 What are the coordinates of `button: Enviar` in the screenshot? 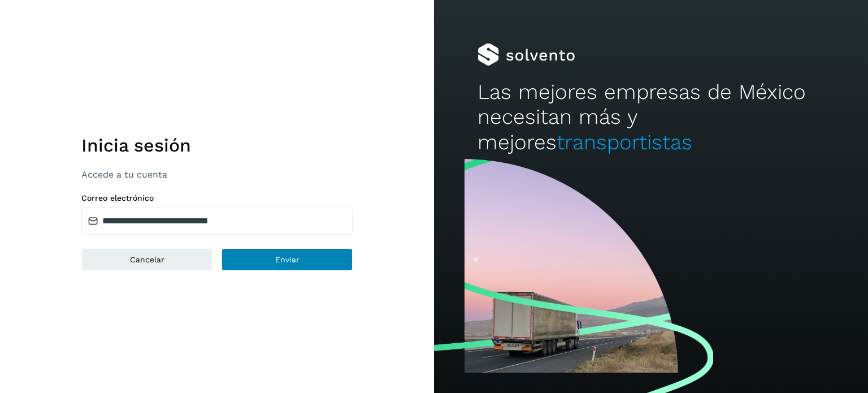 It's located at (287, 260).